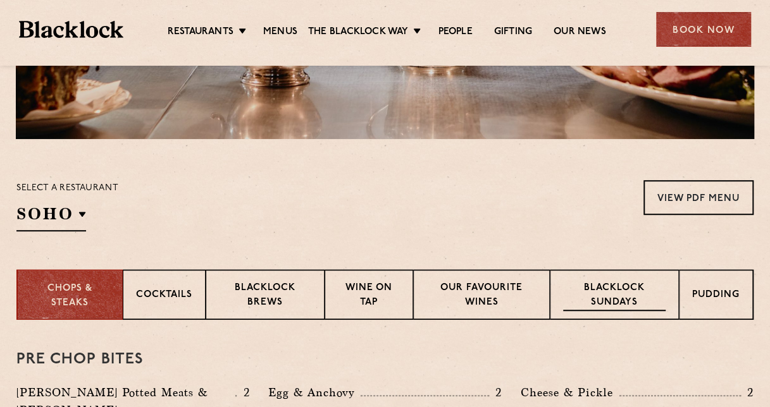 This screenshot has height=407, width=770. I want to click on img: BL_Textured_Logo-footer-cropped.svg, so click(71, 30).